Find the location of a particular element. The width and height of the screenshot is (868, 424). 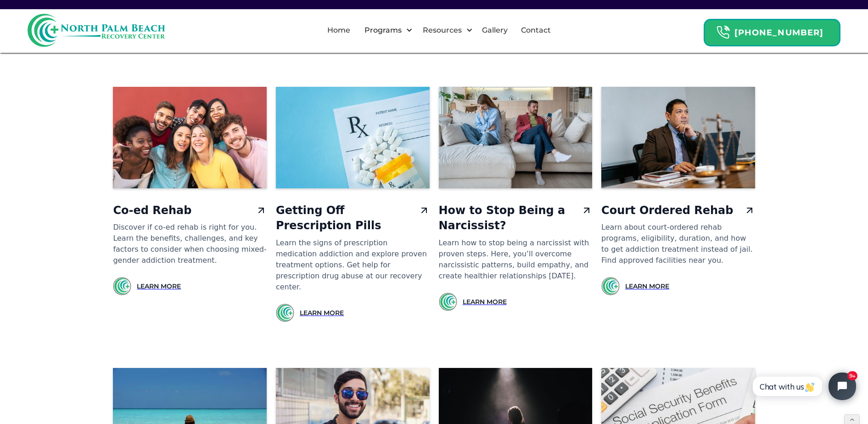

button: Open chat widget is located at coordinates (100, 22).